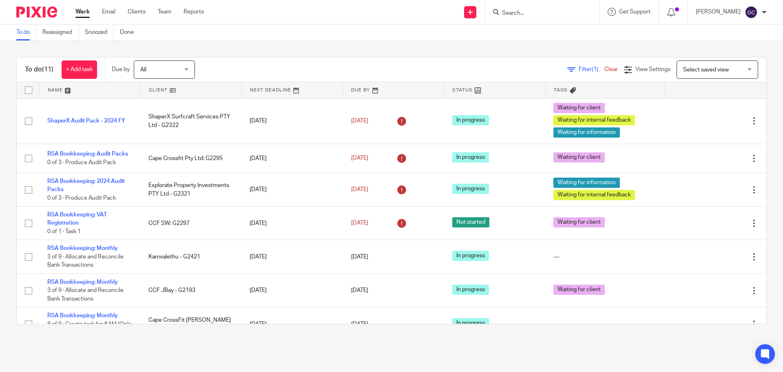  I want to click on a: RSA Bookkeeping: 2024 Audit Packs, so click(86, 185).